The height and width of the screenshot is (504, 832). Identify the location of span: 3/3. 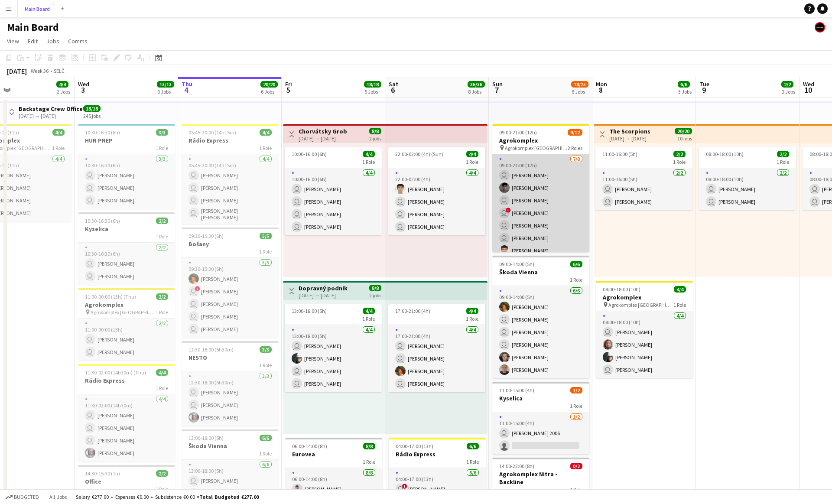
(162, 133).